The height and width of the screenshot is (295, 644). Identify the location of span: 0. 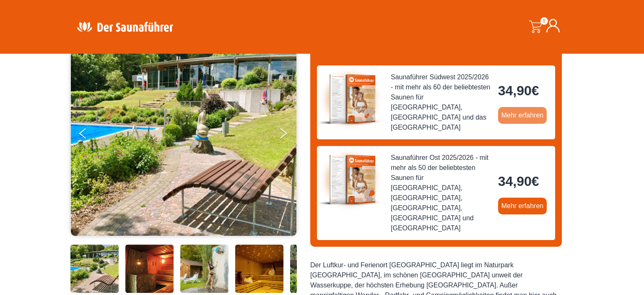
(544, 21).